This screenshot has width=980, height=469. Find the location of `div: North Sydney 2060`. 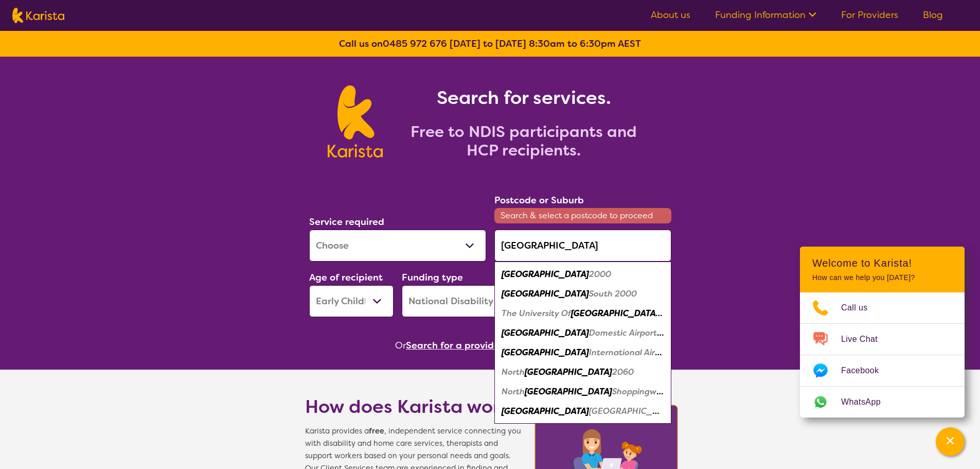

div: North Sydney 2060 is located at coordinates (583, 372).